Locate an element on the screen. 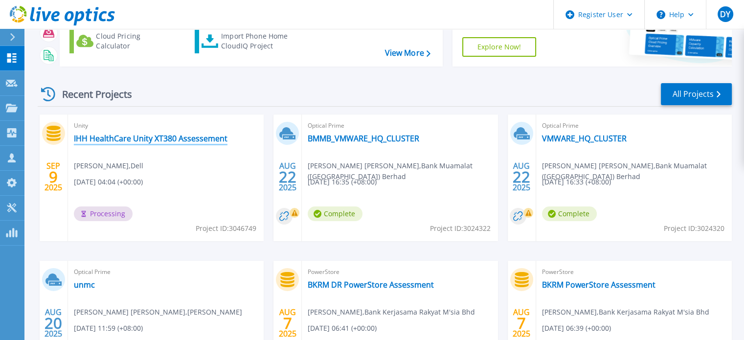 The height and width of the screenshot is (340, 744). a: Cloud Pricing Calculator is located at coordinates (124, 41).